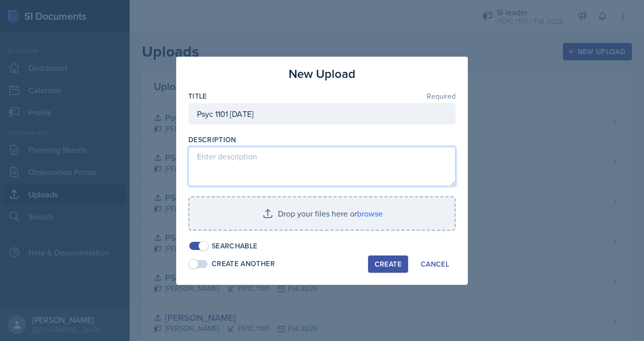 Image resolution: width=644 pixels, height=341 pixels. What do you see at coordinates (234, 246) in the screenshot?
I see `div: Searchable` at bounding box center [234, 246].